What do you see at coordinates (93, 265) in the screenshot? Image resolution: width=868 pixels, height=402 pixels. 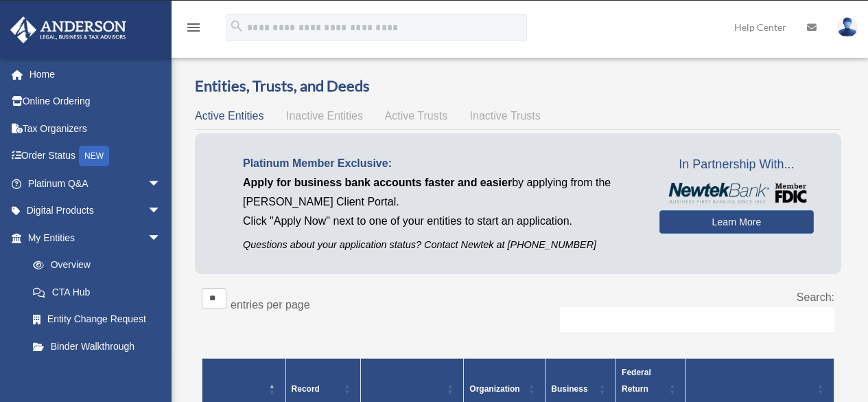 I see `a: Overview` at bounding box center [93, 265].